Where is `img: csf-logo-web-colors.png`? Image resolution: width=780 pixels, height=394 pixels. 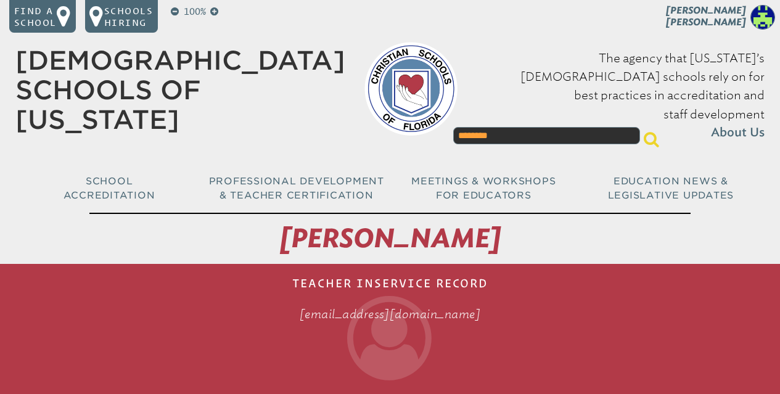
img: csf-logo-web-colors.png is located at coordinates (411, 89).